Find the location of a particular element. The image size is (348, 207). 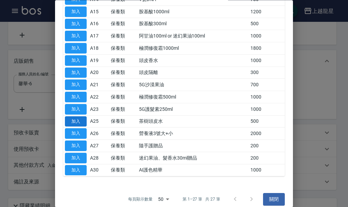

td: 5G沙漠果油 is located at coordinates (193, 85).